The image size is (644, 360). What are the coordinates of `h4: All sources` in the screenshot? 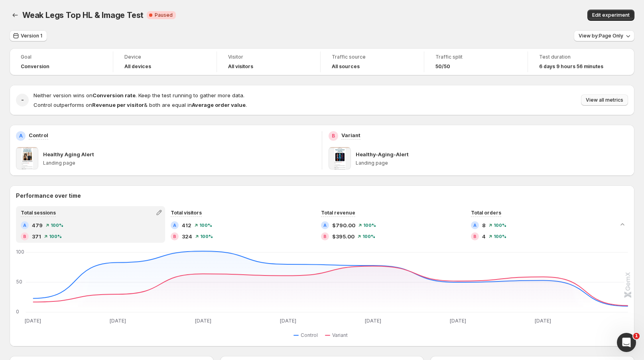 It's located at (346, 66).